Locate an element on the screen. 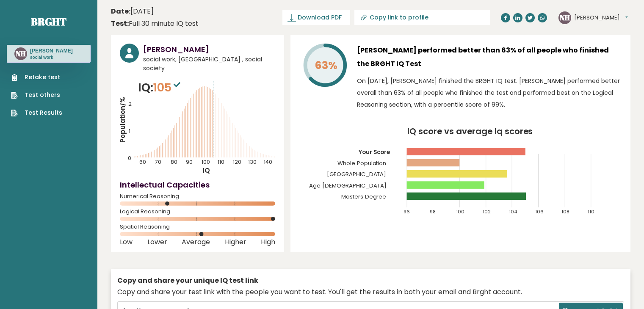 Image resolution: width=644 pixels, height=309 pixels. tspan: 130 is located at coordinates (252, 162).